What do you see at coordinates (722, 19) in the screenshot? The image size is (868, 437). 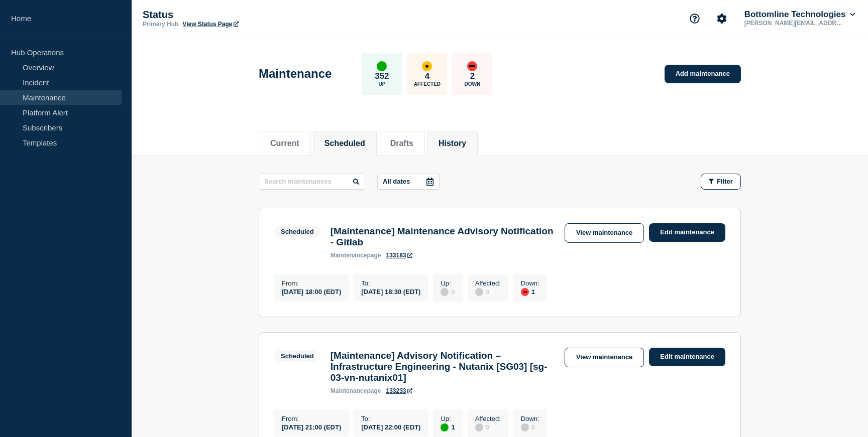 I see `button: Account settings` at bounding box center [722, 19].